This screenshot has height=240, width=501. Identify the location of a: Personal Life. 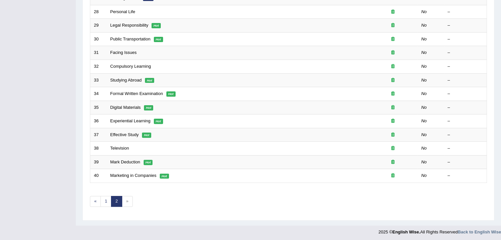
(123, 12).